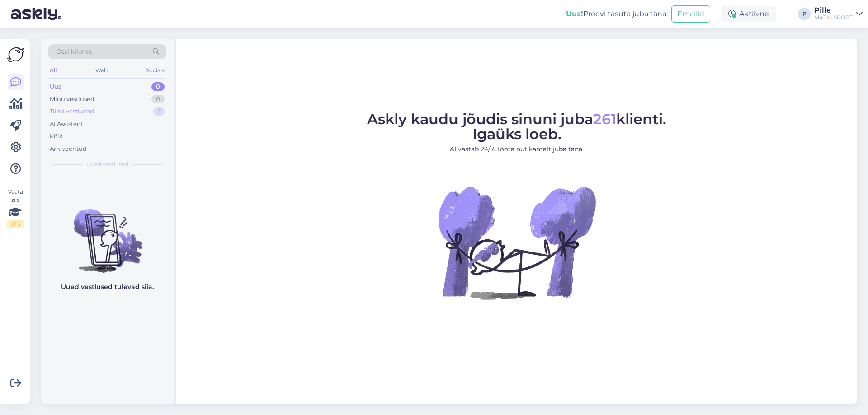 The height and width of the screenshot is (415, 868). What do you see at coordinates (15, 225) in the screenshot?
I see `div: 2 / 3` at bounding box center [15, 225].